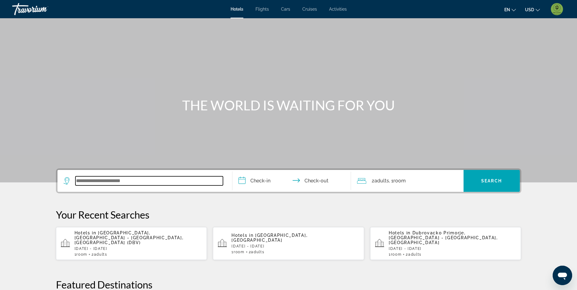 The height and width of the screenshot is (290, 577). What do you see at coordinates (557, 9) in the screenshot?
I see `img: 2Q==` at bounding box center [557, 9].